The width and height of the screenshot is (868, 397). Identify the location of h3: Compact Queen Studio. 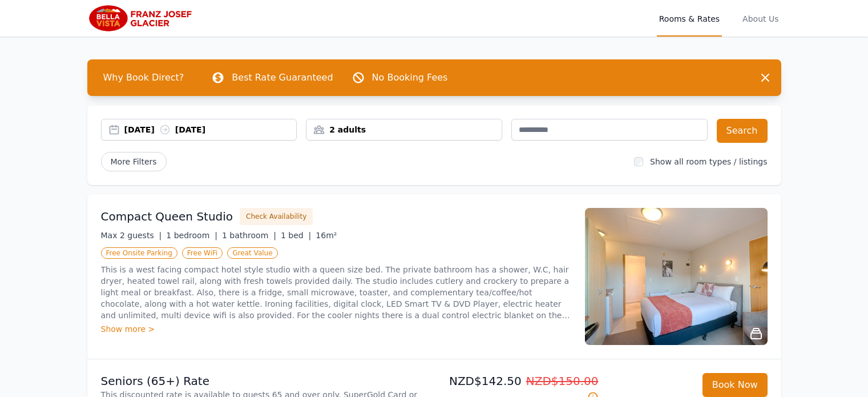
(167, 216).